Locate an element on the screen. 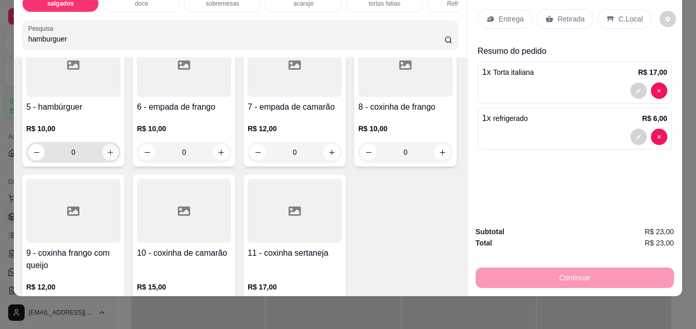  p: R$ 15,00 is located at coordinates (184, 287).